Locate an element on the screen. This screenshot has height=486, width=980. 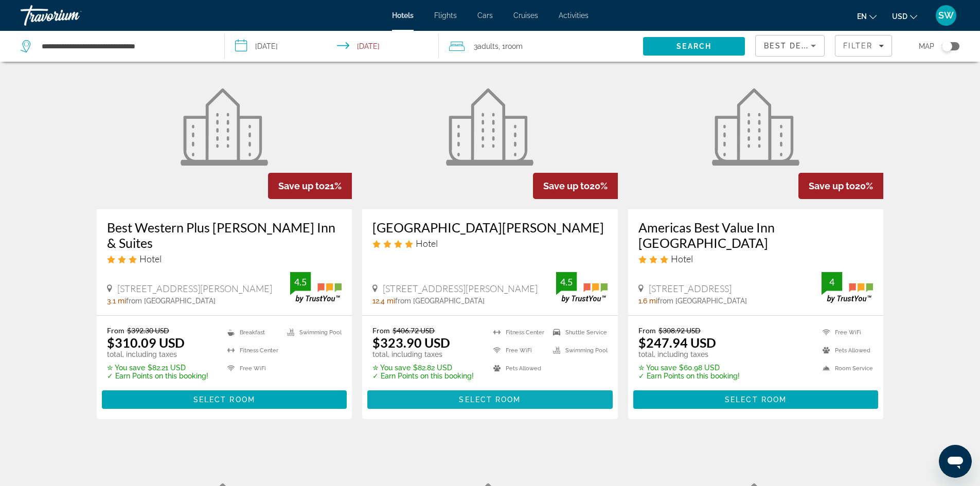
span: Best Deals is located at coordinates (791, 46).